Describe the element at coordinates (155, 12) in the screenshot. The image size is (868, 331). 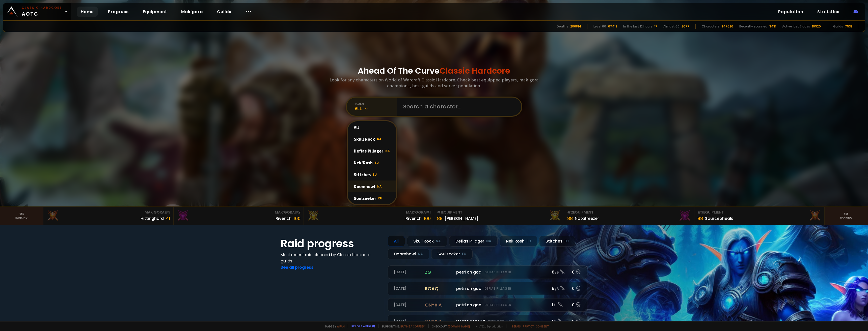
I see `a: Equipment` at that location.